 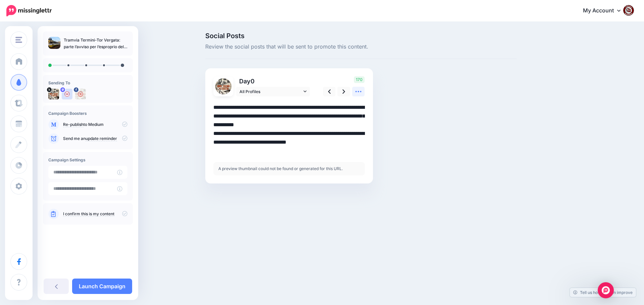 I want to click on span: Social Posts, so click(x=361, y=36).